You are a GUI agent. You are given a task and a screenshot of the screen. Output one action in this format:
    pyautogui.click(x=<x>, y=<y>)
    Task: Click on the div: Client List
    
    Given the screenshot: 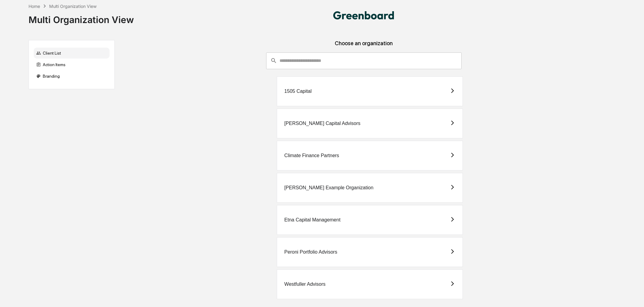 What is the action you would take?
    pyautogui.click(x=72, y=53)
    